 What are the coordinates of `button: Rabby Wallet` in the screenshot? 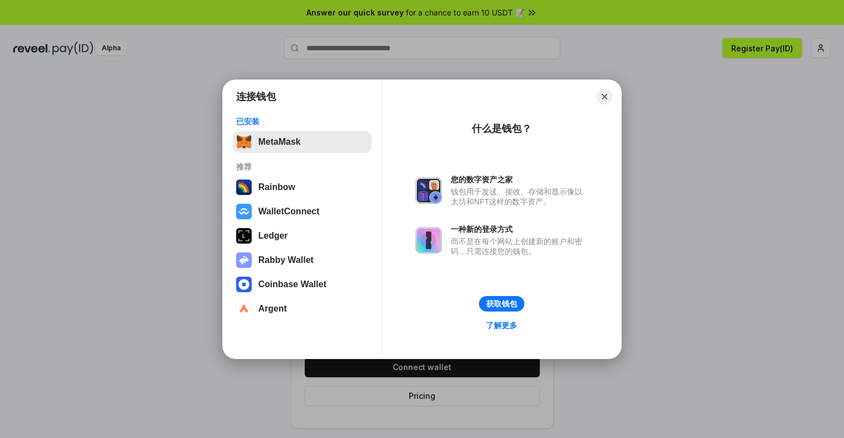 It's located at (302, 260).